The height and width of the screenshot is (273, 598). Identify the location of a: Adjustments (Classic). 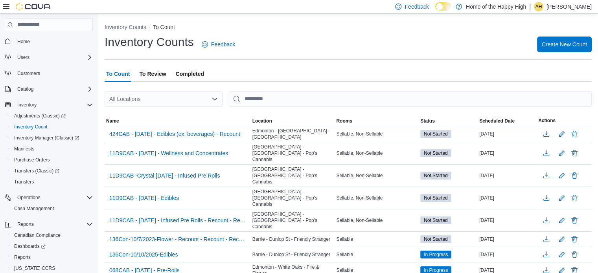
(52, 116).